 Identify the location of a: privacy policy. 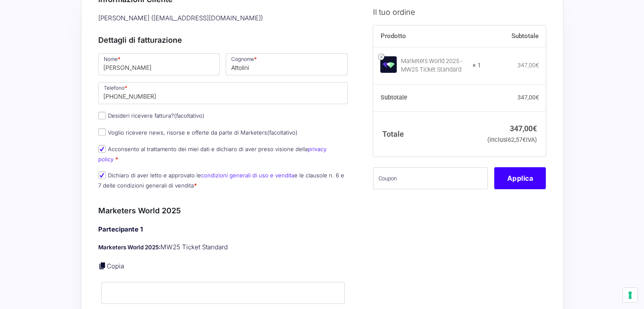
(212, 153).